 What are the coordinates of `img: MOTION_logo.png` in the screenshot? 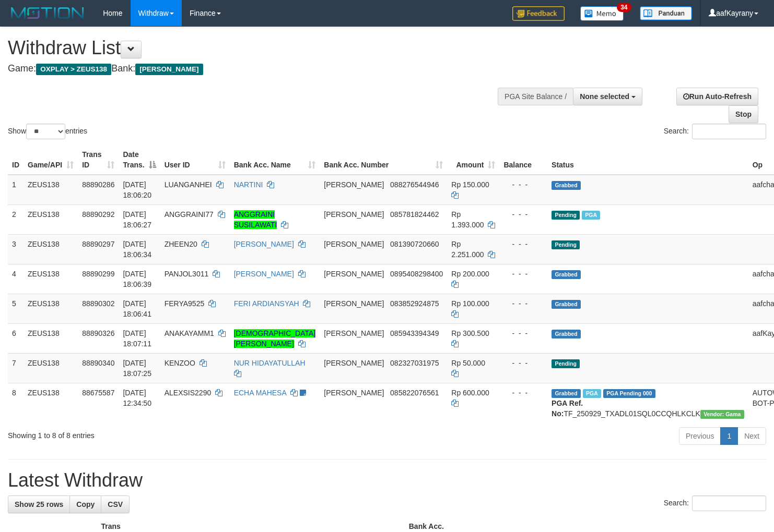 It's located at (48, 13).